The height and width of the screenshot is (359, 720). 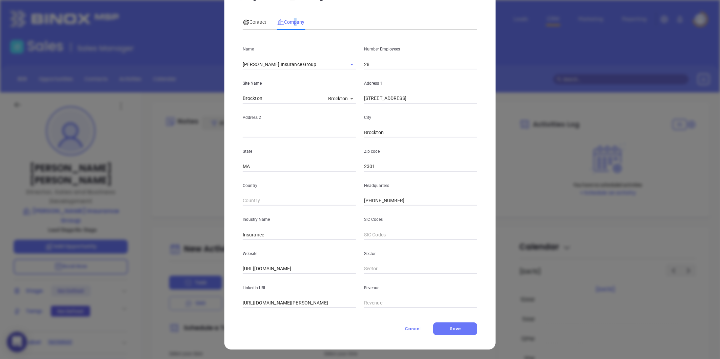 I want to click on input: Zip code, so click(x=421, y=167).